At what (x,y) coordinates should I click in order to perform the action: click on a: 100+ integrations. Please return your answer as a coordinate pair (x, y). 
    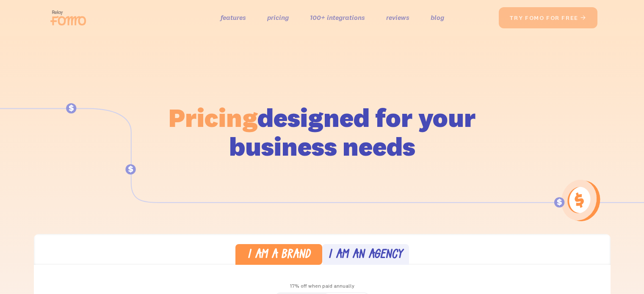
    Looking at the image, I should click on (338, 17).